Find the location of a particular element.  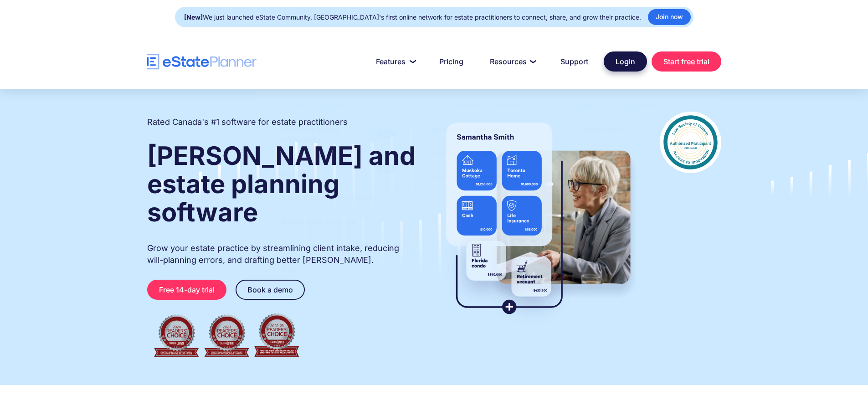

div: Estate planning guide is located at coordinates (319, 221).